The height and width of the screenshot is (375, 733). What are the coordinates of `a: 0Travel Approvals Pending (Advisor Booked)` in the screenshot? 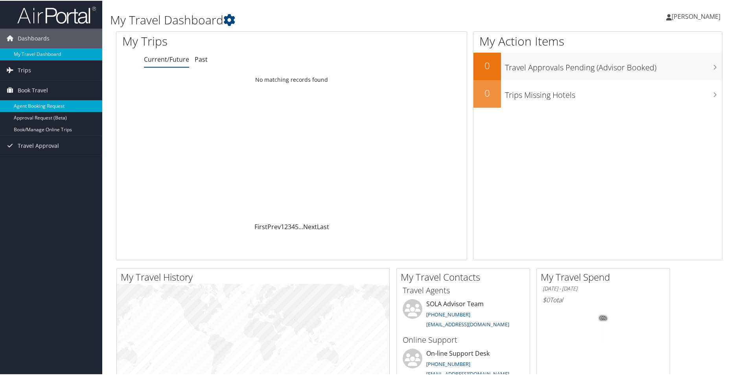 It's located at (598, 66).